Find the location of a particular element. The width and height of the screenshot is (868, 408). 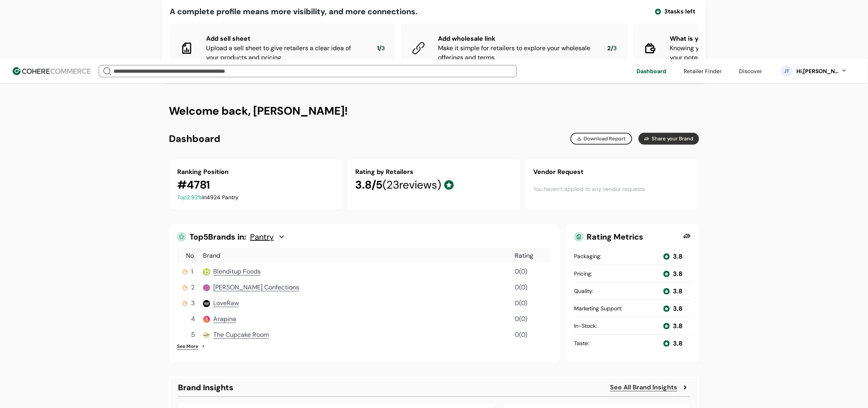

span: 3.8 /5 is located at coordinates (368, 184).